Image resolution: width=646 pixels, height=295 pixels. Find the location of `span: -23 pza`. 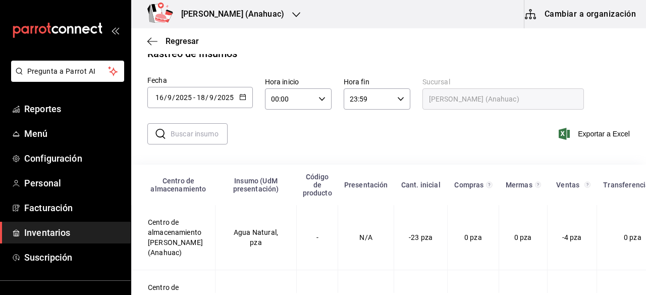

span: -23 pza is located at coordinates (420, 237).